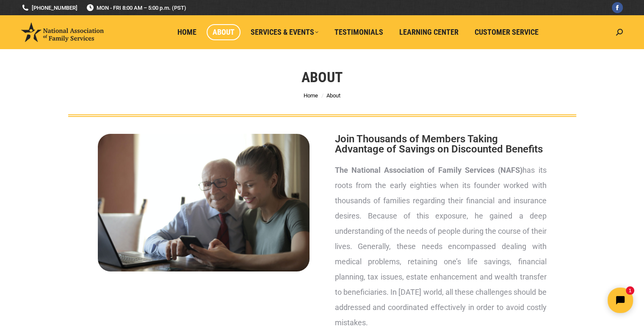 This screenshot has width=644, height=335. I want to click on a: Customer Service, so click(506, 32).